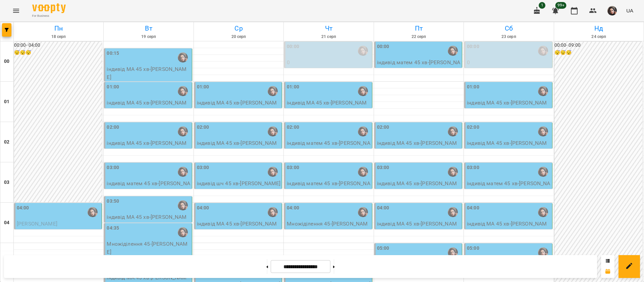 The height and width of the screenshot is (282, 644). I want to click on label: 05:00, so click(473, 248).